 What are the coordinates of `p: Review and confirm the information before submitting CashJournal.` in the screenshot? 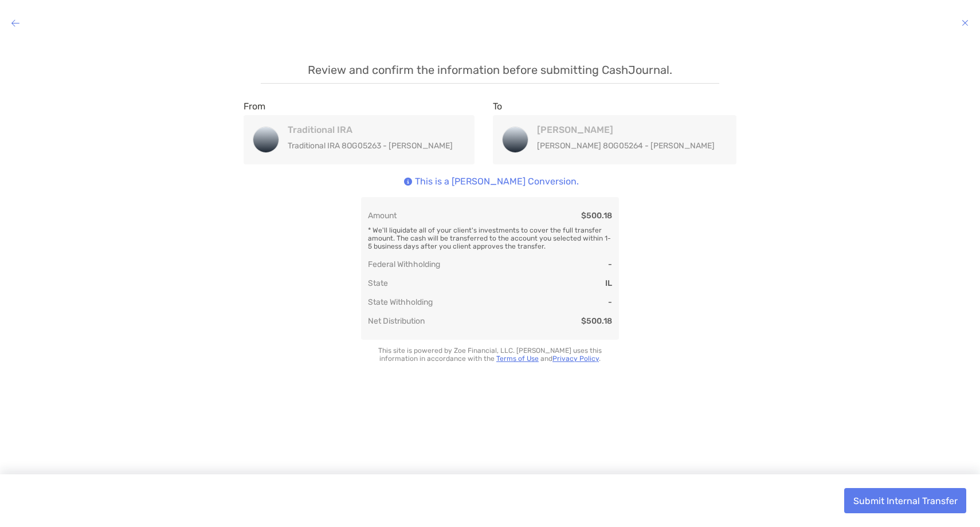 It's located at (490, 74).